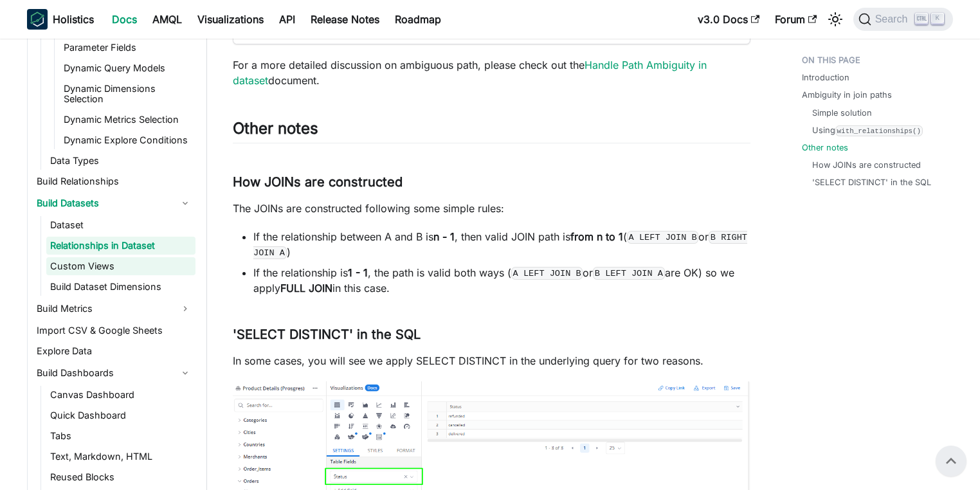 The image size is (980, 490). I want to click on p: For a more detailed discussion on ambiguous path, please check out the document., so click(492, 73).